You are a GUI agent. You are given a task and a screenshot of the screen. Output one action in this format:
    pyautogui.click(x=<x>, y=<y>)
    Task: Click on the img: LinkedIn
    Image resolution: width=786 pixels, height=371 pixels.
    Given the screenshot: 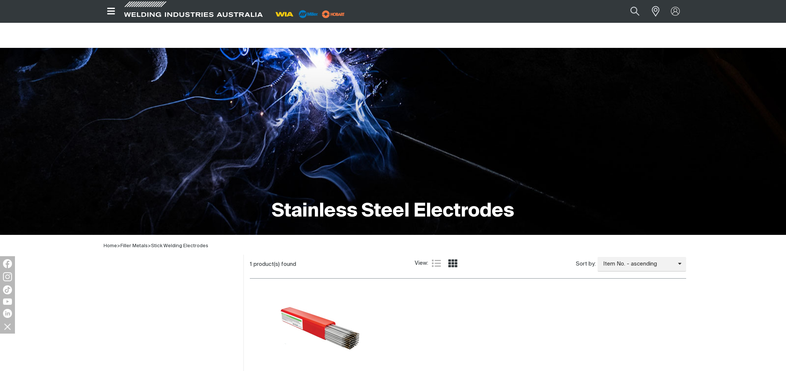 What is the action you would take?
    pyautogui.click(x=7, y=313)
    